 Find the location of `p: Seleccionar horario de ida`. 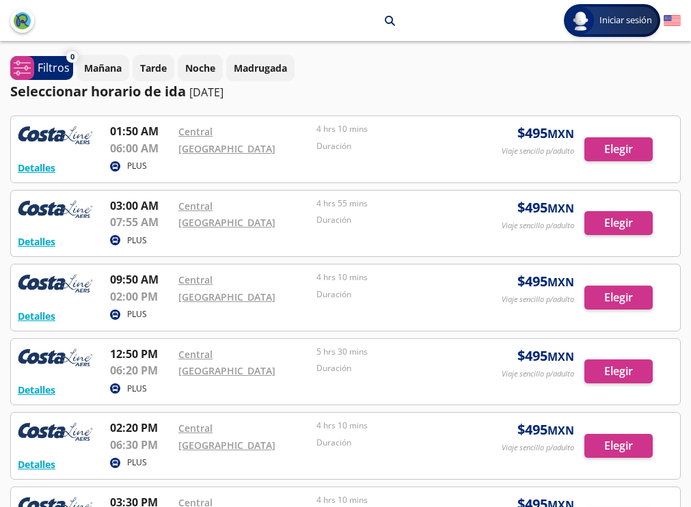

p: Seleccionar horario de ida is located at coordinates (98, 92).